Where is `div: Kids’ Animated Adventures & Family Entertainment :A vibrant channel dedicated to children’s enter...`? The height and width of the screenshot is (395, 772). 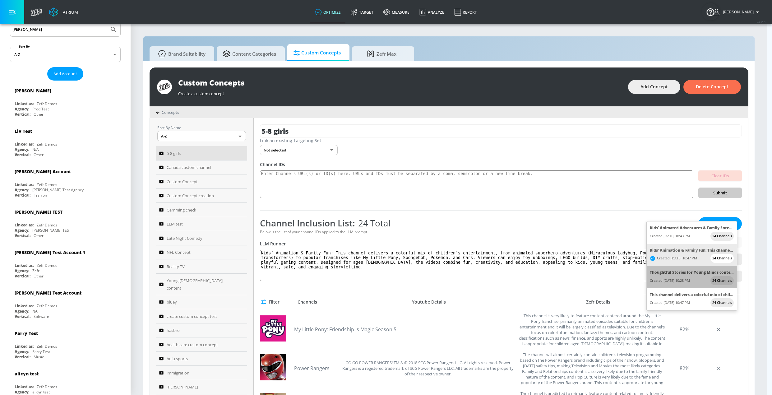 div: Kids’ Animated Adventures & Family Entertainment :A vibrant channel dedicated to children’s enter... is located at coordinates (692, 228).